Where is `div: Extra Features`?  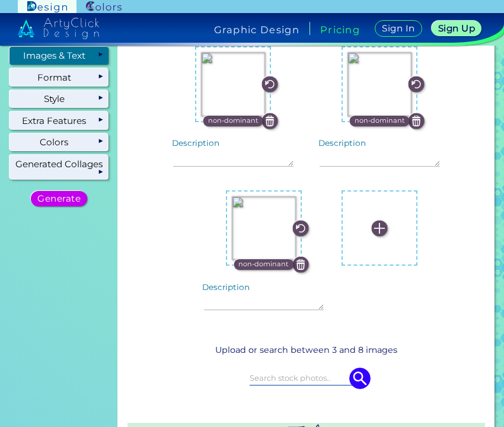
div: Extra Features is located at coordinates (59, 121).